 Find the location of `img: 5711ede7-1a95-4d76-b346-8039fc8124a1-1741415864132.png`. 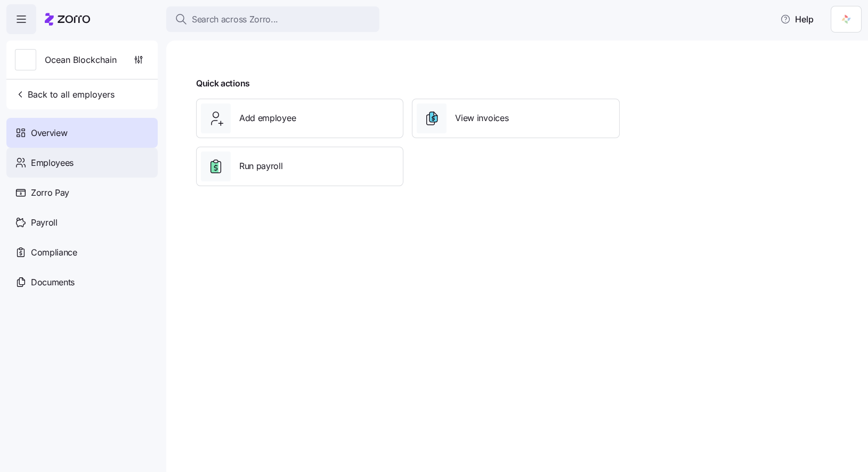

img: 5711ede7-1a95-4d76-b346-8039fc8124a1-1741415864132.png is located at coordinates (846, 19).